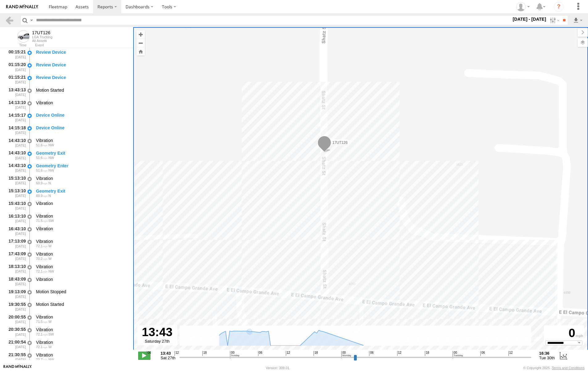 This screenshot has height=371, width=588. Describe the element at coordinates (42, 37) in the screenshot. I see `div: LGA Trucking` at that location.